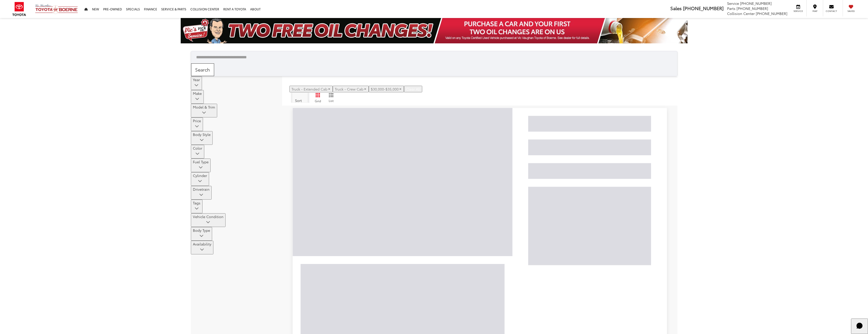 The image size is (868, 334). I want to click on span: Sales, so click(675, 8).